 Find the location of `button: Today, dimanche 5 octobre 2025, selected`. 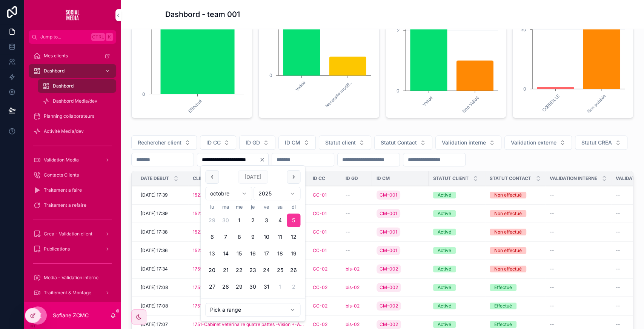

button: Today, dimanche 5 octobre 2025, selected is located at coordinates (293, 221).